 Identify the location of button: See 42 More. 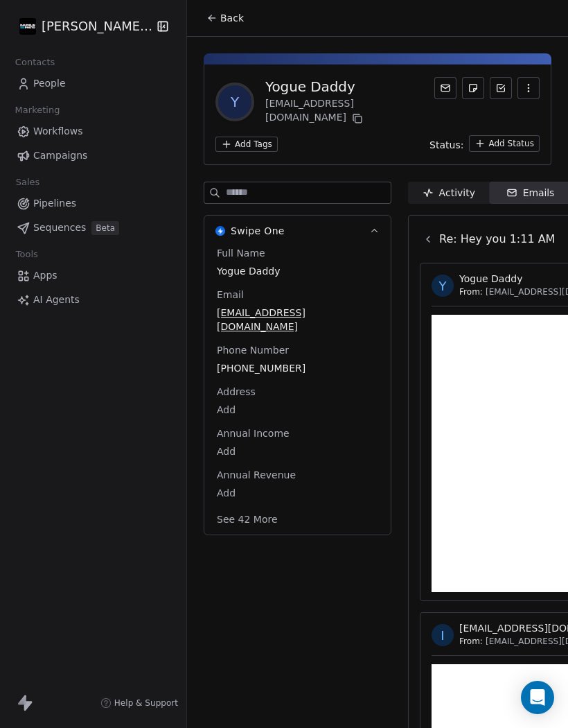
(247, 519).